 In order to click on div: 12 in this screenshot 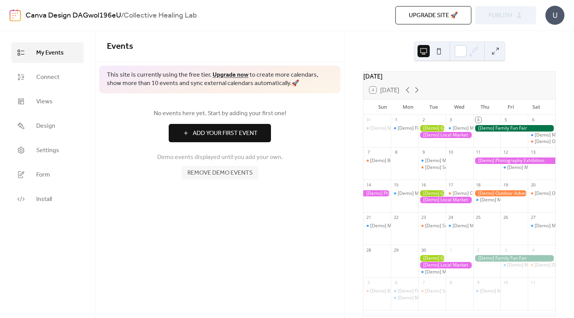, I will do `click(505, 152)`.